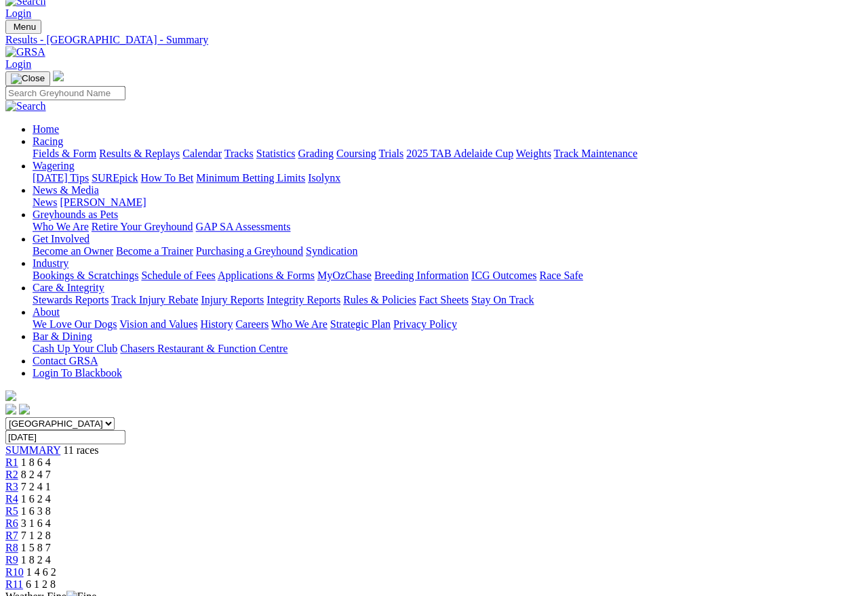 The width and height of the screenshot is (868, 596). What do you see at coordinates (11, 535) in the screenshot?
I see `span: R7` at bounding box center [11, 535].